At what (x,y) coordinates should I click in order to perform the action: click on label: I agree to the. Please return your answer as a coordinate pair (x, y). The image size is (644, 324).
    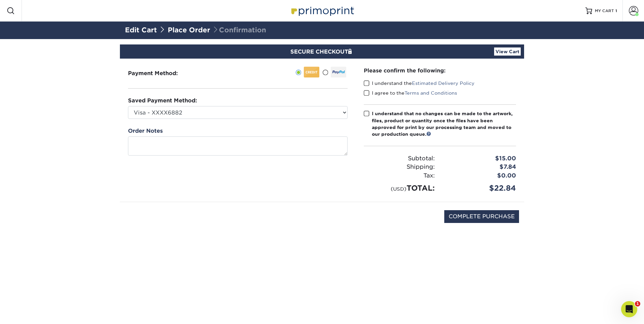
    Looking at the image, I should click on (411, 93).